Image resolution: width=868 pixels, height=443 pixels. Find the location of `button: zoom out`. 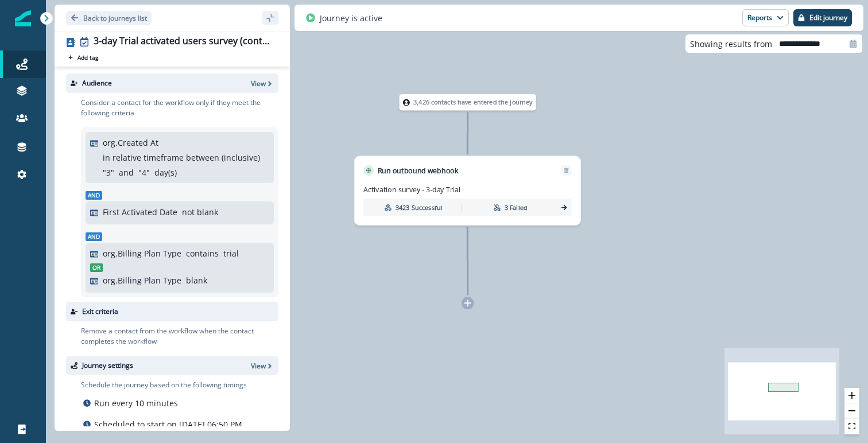

button: zoom out is located at coordinates (852, 411).